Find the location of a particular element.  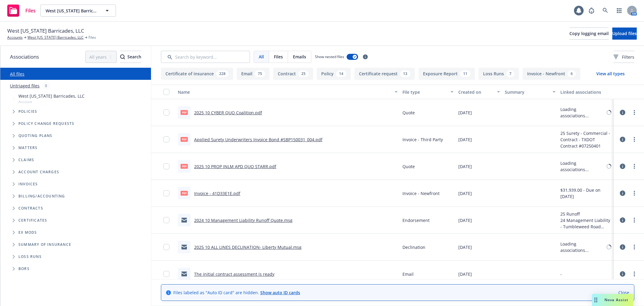

span: Ex Mods is located at coordinates (27, 232).